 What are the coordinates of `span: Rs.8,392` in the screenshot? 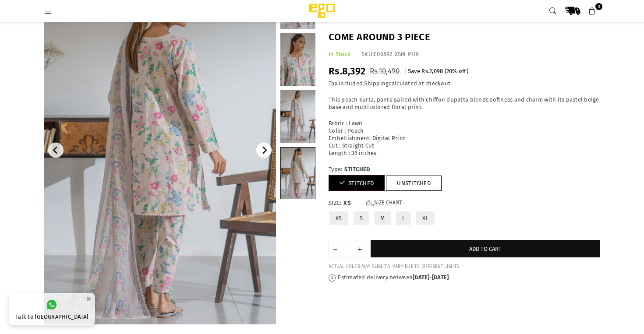 It's located at (347, 71).